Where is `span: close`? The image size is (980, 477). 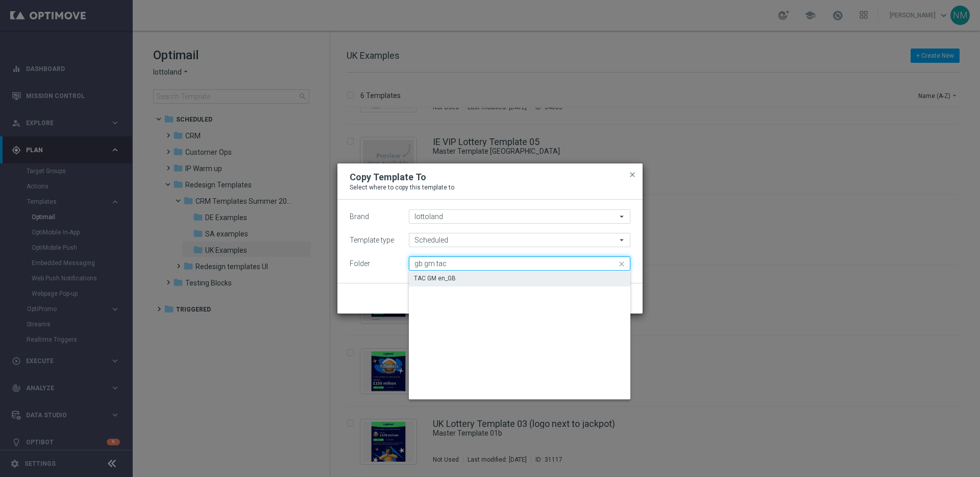 span: close is located at coordinates (633, 175).